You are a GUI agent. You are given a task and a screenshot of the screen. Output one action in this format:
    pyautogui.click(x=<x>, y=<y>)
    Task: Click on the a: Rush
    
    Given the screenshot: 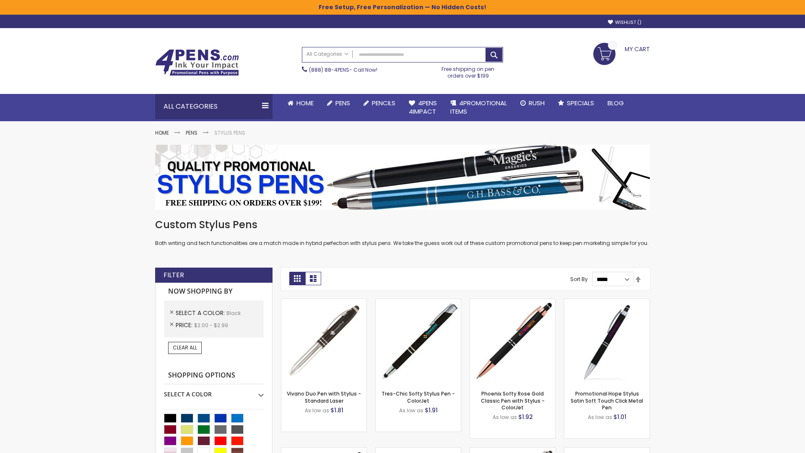 What is the action you would take?
    pyautogui.click(x=533, y=103)
    